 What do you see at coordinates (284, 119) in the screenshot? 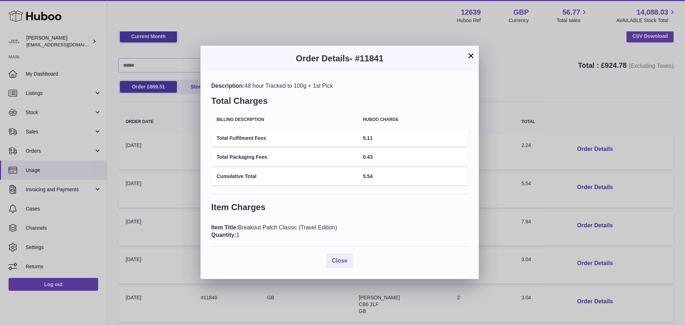
I see `th: Billing Description` at bounding box center [284, 119].